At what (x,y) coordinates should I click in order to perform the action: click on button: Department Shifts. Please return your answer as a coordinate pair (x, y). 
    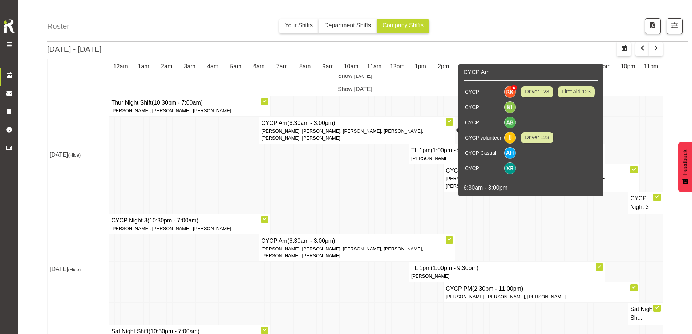
    Looking at the image, I should click on (347, 26).